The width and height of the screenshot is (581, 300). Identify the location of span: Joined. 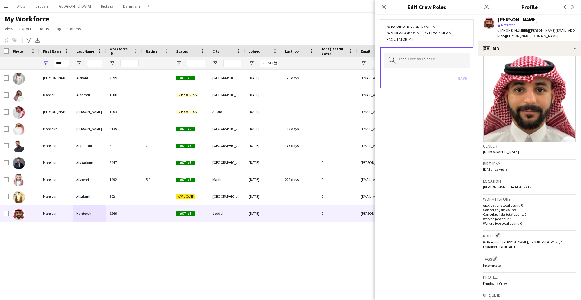
(254, 51).